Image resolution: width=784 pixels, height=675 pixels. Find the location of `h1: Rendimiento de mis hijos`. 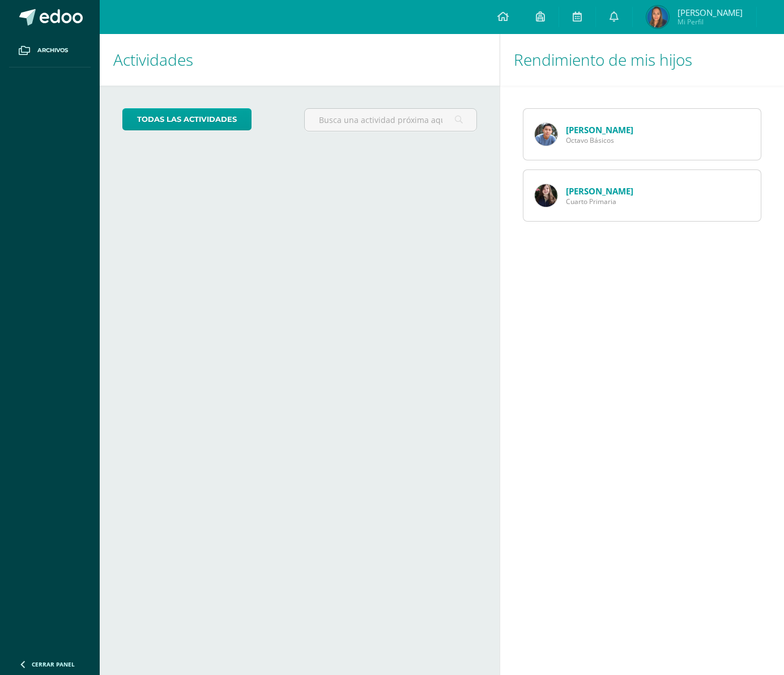

h1: Rendimiento de mis hijos is located at coordinates (641, 60).